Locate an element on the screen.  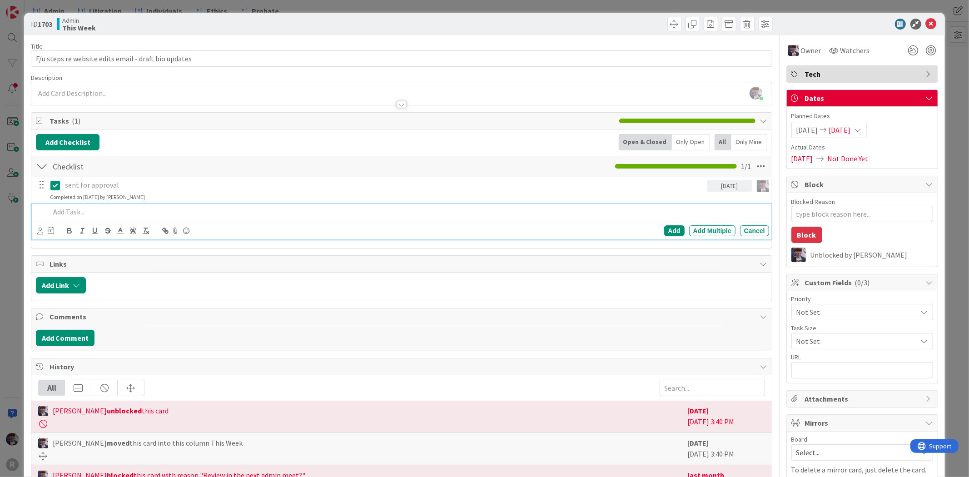
span: Mirrors is located at coordinates (863, 423).